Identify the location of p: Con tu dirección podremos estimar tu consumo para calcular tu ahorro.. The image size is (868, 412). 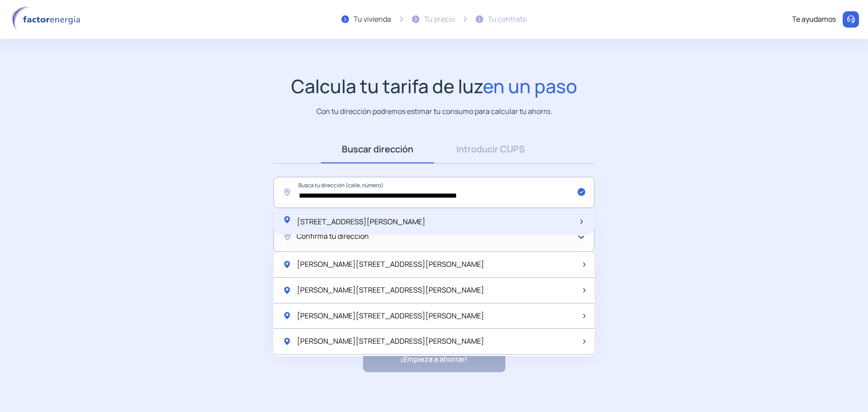
(434, 111).